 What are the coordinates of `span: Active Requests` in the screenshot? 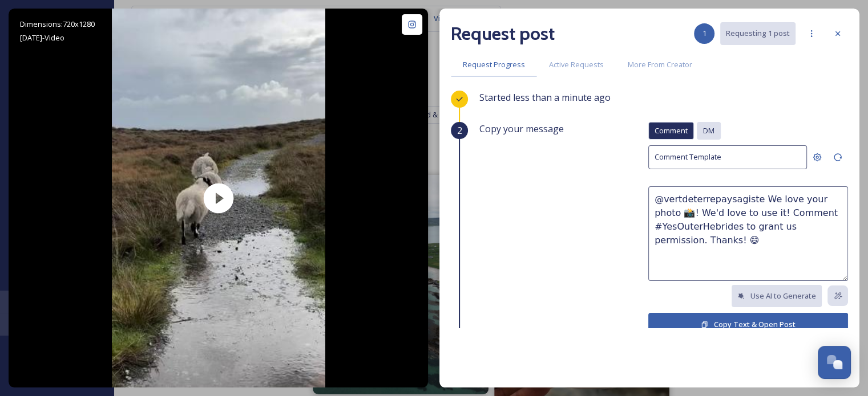 It's located at (576, 64).